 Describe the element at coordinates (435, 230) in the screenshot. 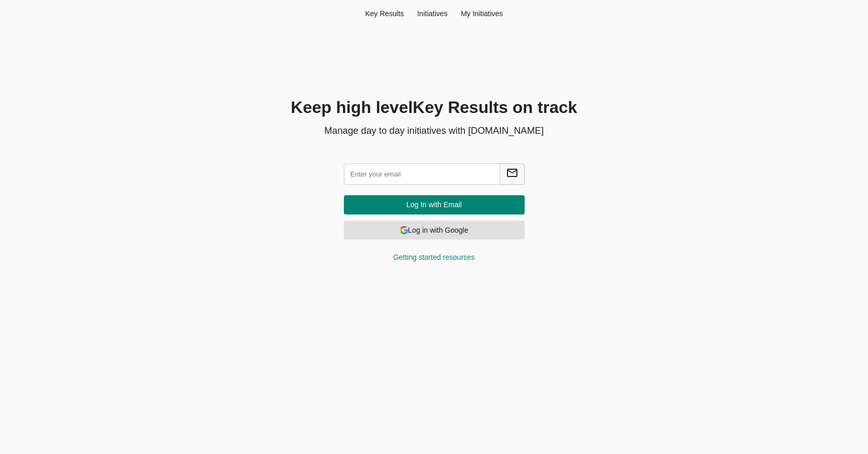

I see `button: Log in with GoogleLog in with Google` at that location.